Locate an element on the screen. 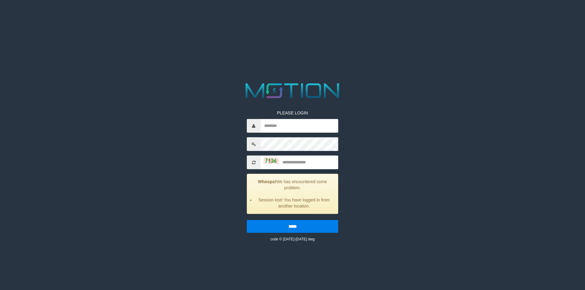 This screenshot has width=585, height=290. img: captcha is located at coordinates (271, 161).